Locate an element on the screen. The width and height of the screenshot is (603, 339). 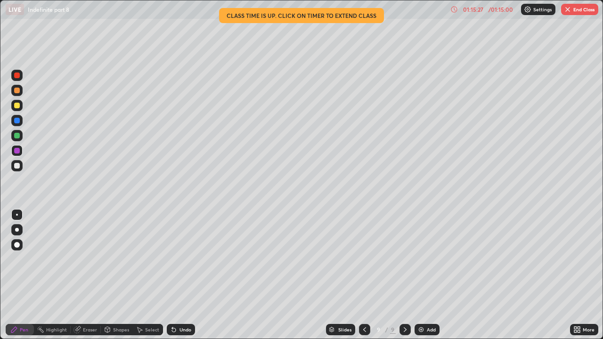
div: Undo is located at coordinates (185, 330).